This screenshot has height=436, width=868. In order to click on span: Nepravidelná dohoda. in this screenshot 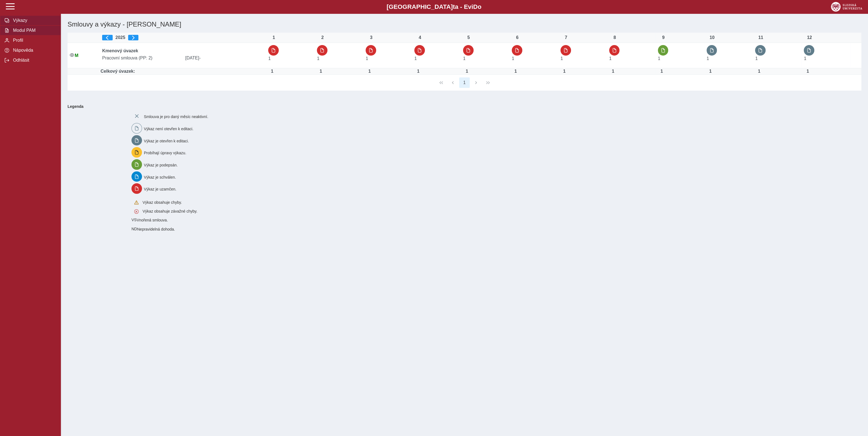, I will do `click(156, 230)`.